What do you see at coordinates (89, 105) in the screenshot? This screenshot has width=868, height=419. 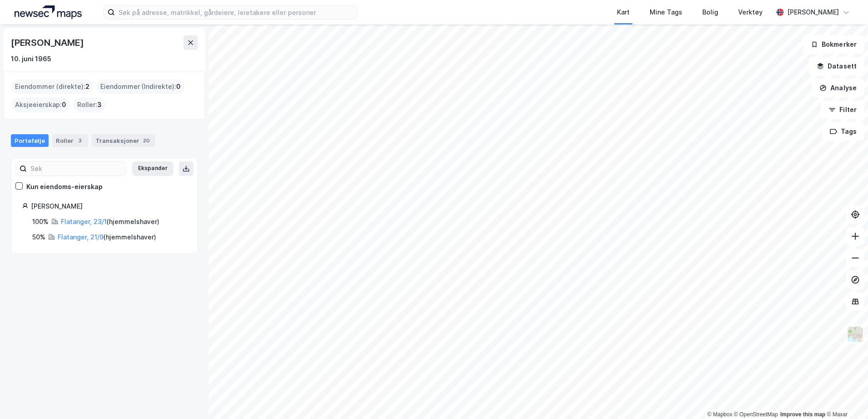 I see `div: Roller :` at bounding box center [89, 105].